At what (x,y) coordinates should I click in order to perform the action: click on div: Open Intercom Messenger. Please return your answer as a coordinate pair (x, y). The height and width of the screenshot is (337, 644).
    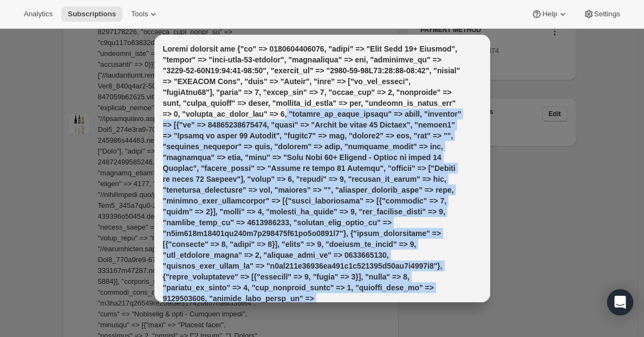
    Looking at the image, I should click on (620, 302).